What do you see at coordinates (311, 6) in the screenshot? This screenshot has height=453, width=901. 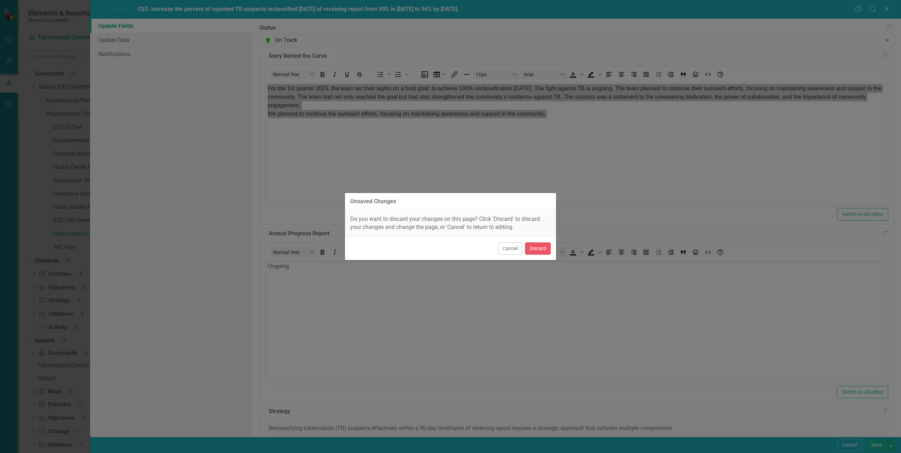 I see `p: Ongoing` at bounding box center [311, 6].